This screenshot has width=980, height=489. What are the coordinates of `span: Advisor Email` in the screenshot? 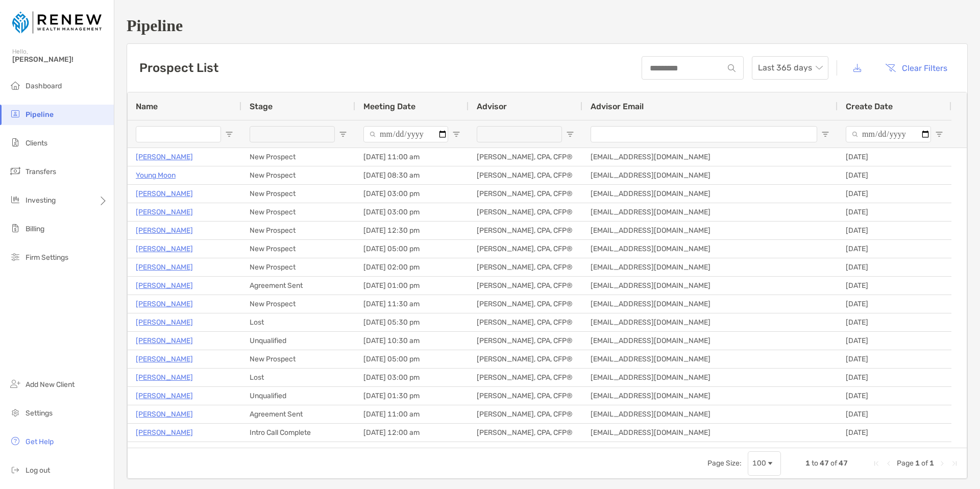 It's located at (617, 106).